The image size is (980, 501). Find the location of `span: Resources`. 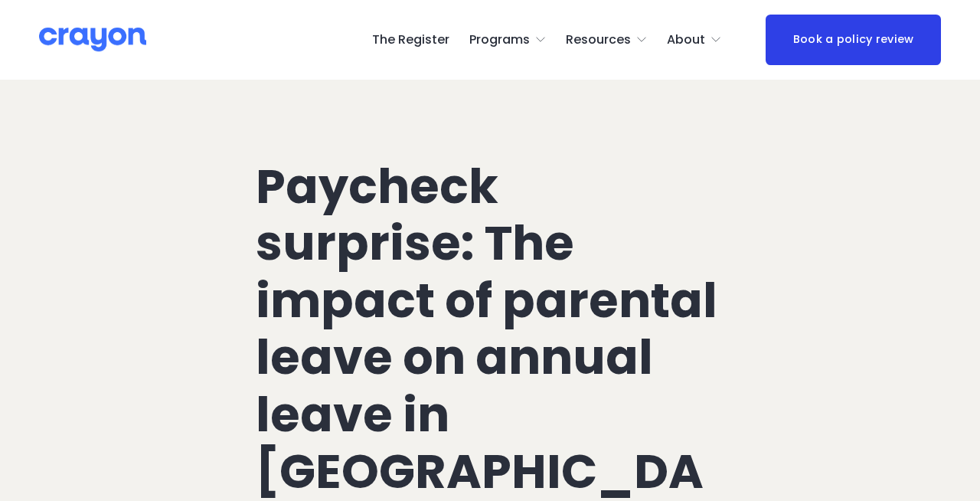

span: Resources is located at coordinates (598, 40).